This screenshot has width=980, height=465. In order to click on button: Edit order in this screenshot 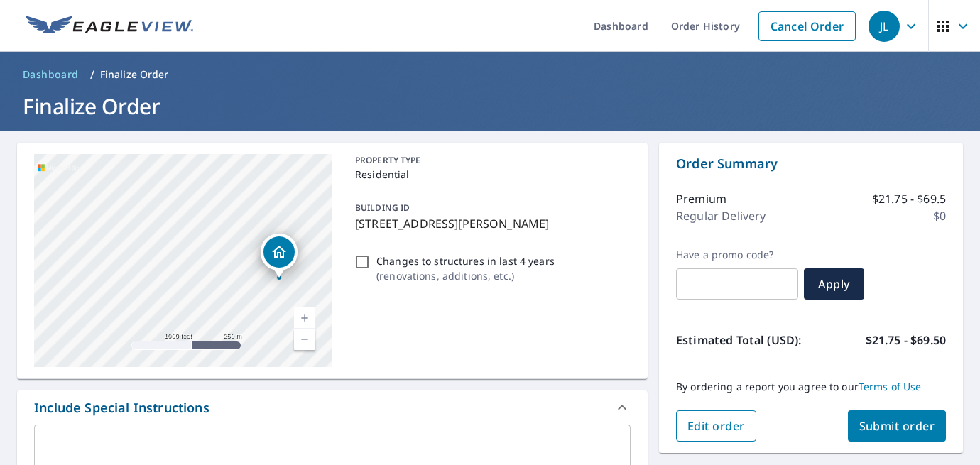, I will do `click(716, 426)`.